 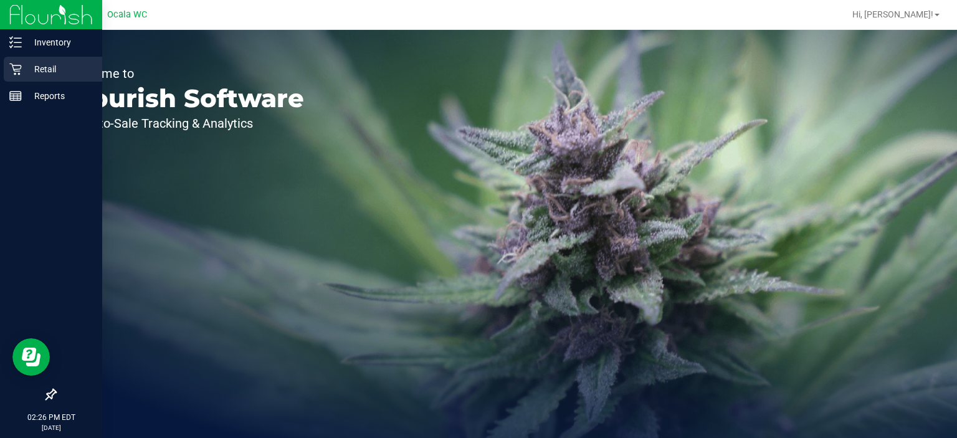 What do you see at coordinates (59, 42) in the screenshot?
I see `p: Inventory` at bounding box center [59, 42].